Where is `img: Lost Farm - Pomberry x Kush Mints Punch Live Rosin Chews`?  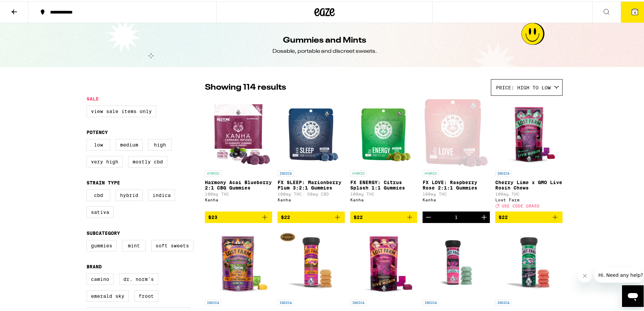 img: Lost Farm - Pomberry x Kush Mints Punch Live Rosin Chews is located at coordinates (384, 261).